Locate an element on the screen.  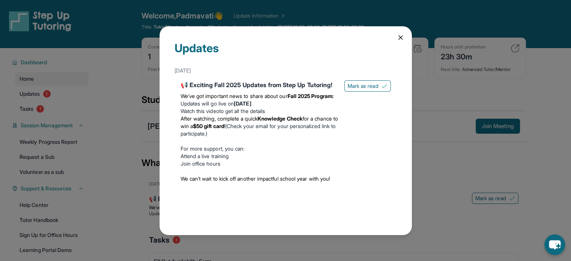
strong: $50 gift card is located at coordinates (209, 126).